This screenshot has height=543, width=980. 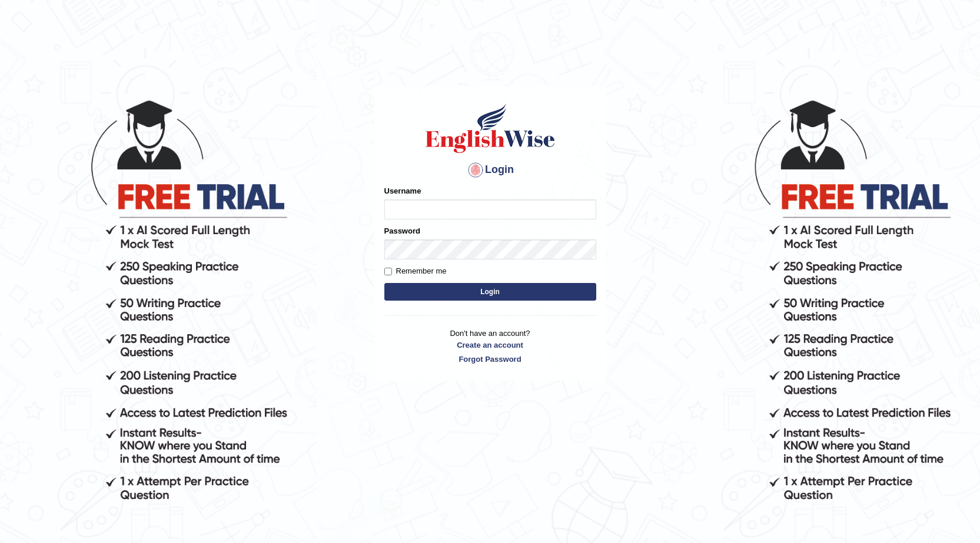 What do you see at coordinates (402, 230) in the screenshot?
I see `label: Password` at bounding box center [402, 230].